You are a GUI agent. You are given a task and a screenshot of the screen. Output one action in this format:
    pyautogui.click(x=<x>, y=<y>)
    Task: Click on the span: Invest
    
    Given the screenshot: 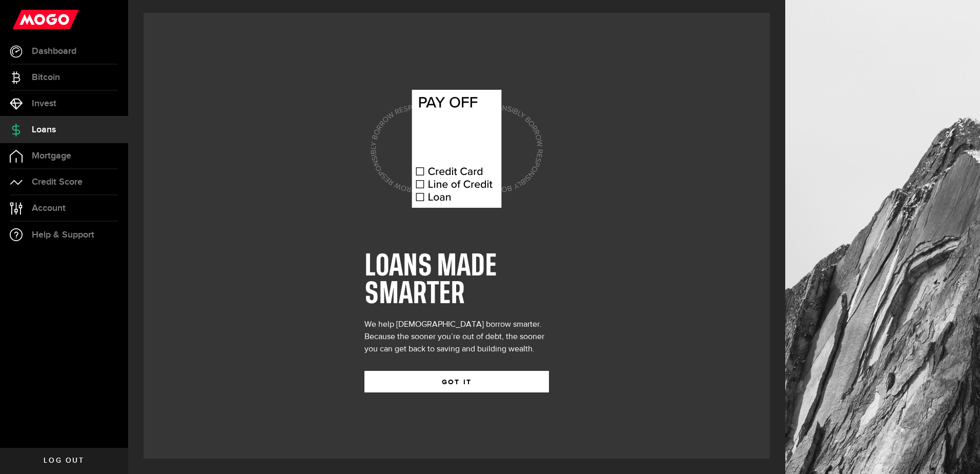 What is the action you would take?
    pyautogui.click(x=44, y=104)
    